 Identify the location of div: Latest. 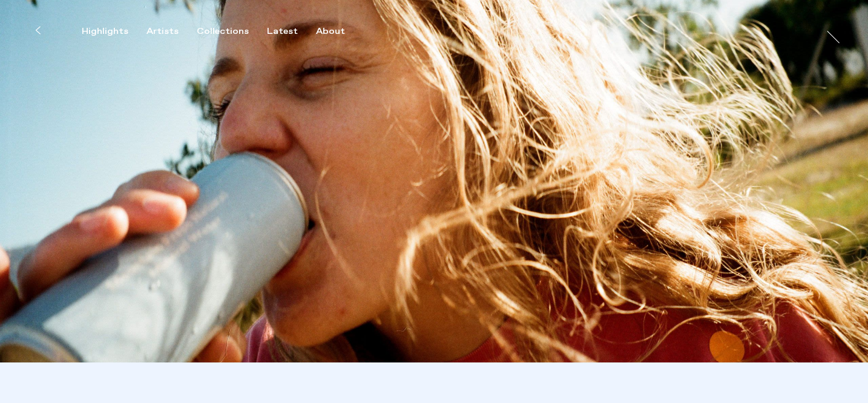
(282, 32).